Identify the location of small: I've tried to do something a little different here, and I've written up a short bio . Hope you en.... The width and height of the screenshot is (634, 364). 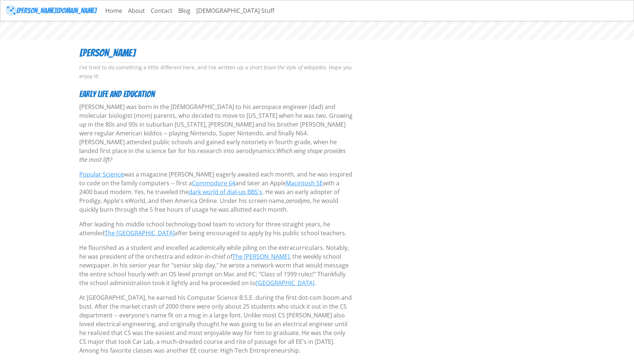
(215, 72).